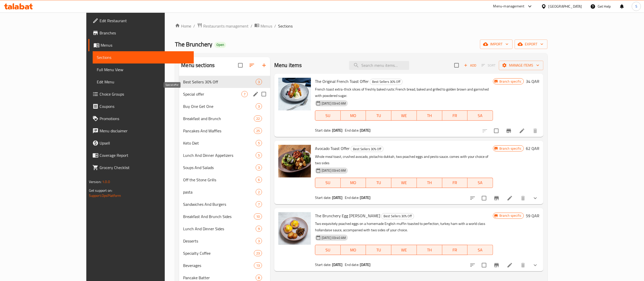  Describe the element at coordinates (145, 119) in the screenshot. I see `span: Promotions` at that location.